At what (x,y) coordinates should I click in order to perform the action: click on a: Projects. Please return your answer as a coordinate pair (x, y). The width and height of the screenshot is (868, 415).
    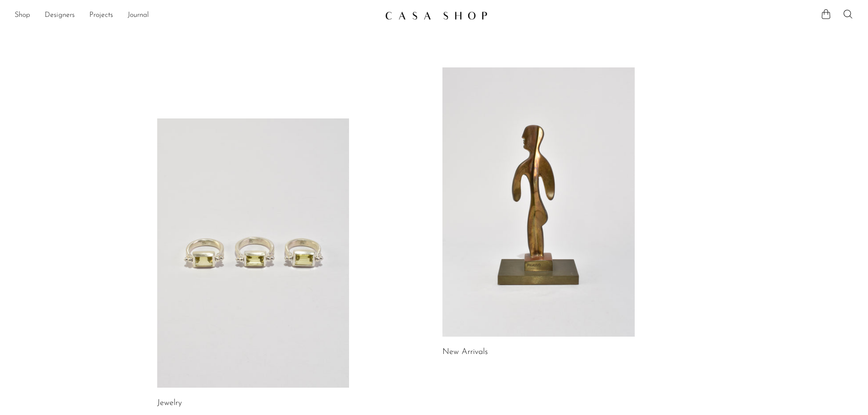
    Looking at the image, I should click on (101, 15).